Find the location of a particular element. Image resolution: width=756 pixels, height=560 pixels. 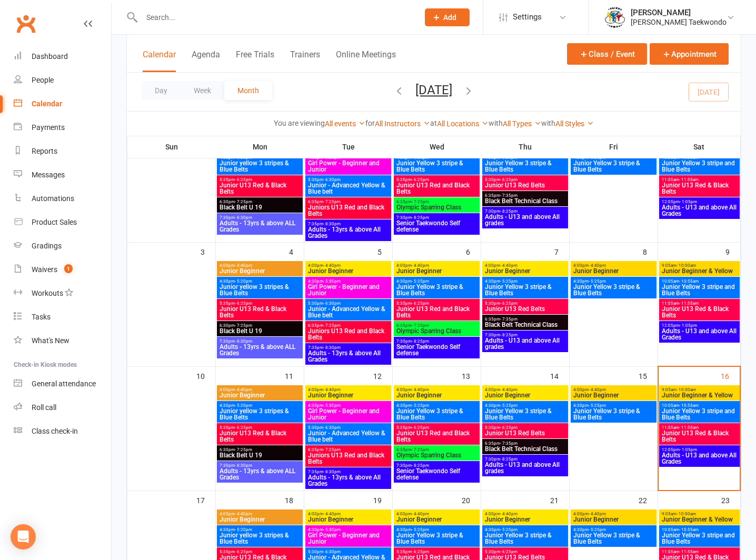

div: 7 is located at coordinates (561, 251).